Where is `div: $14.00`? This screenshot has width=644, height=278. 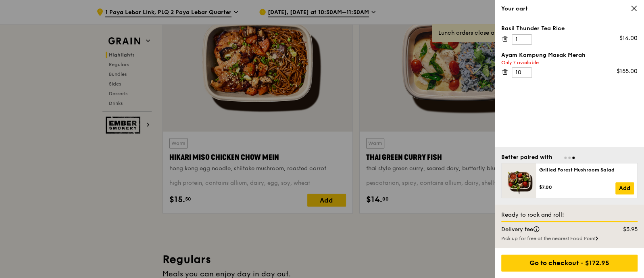 div: $14.00 is located at coordinates (629, 38).